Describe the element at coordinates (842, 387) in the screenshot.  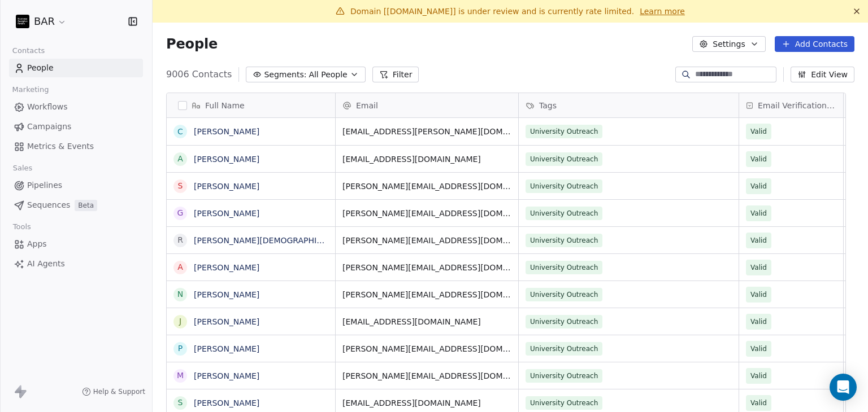
I see `div: Open Intercom Messenger` at that location.